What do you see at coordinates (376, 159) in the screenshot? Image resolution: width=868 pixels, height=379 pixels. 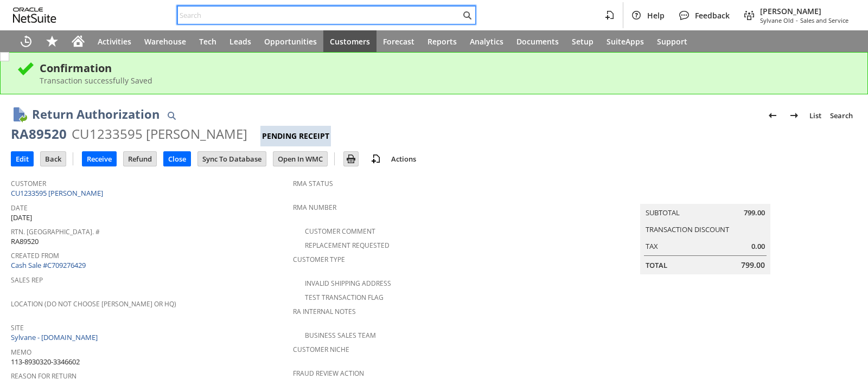 I see `img: add-record.svg` at bounding box center [376, 159].